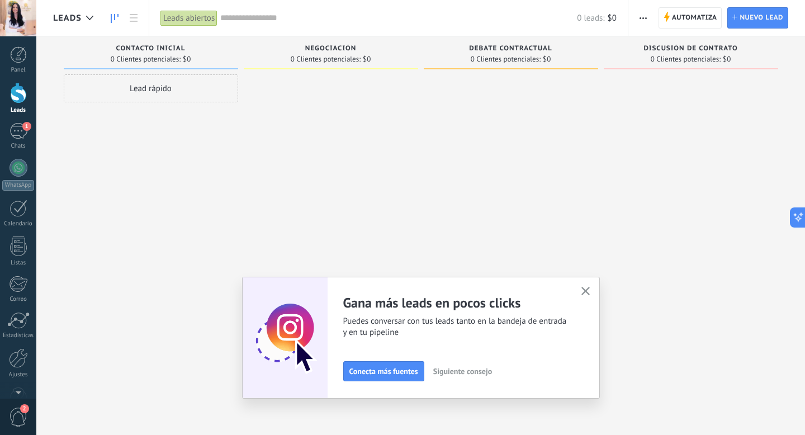 This screenshot has height=435, width=805. What do you see at coordinates (27, 126) in the screenshot?
I see `span: 1` at bounding box center [27, 126].